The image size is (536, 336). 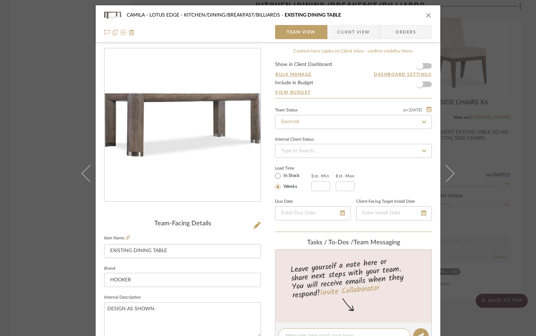 I want to click on button: Dashboard Settings, so click(x=402, y=74).